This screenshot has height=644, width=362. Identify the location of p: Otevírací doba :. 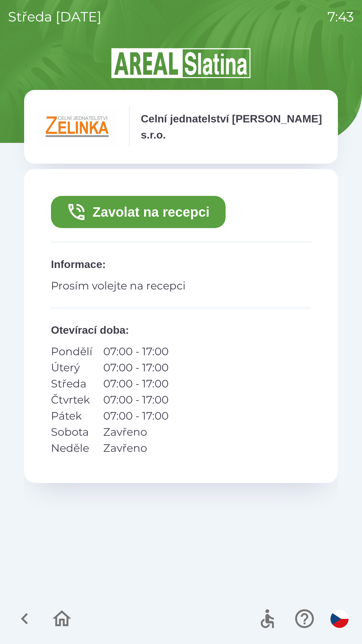
(181, 330).